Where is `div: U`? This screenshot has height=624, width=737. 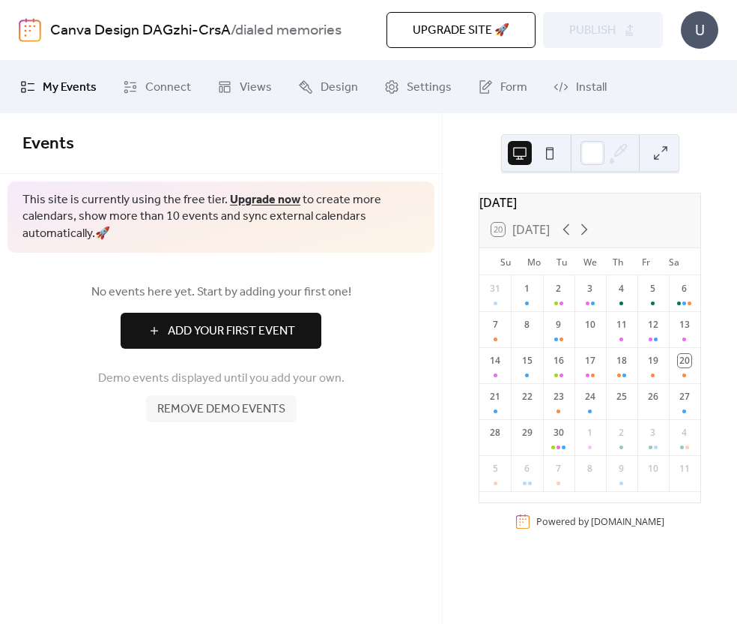
div: U is located at coordinates (700, 30).